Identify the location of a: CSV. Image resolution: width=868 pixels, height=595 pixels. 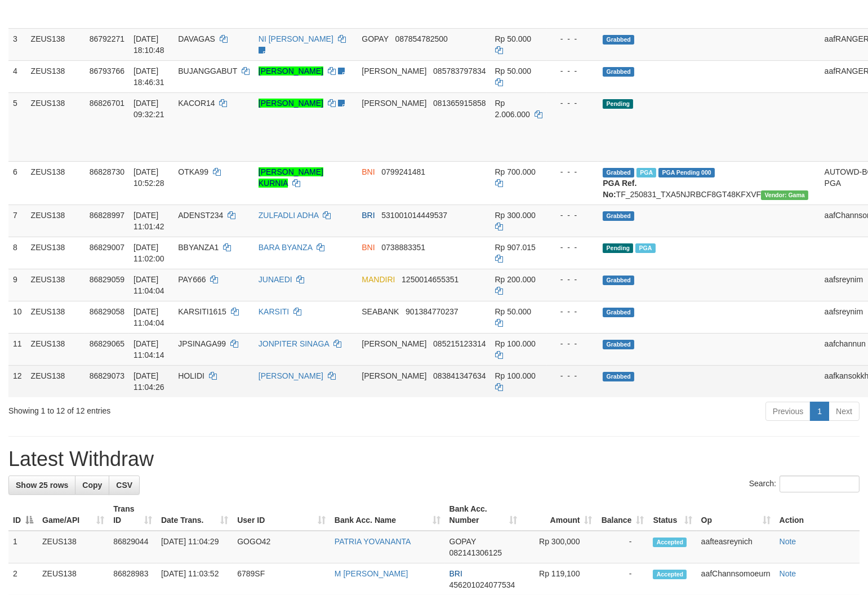
(124, 485).